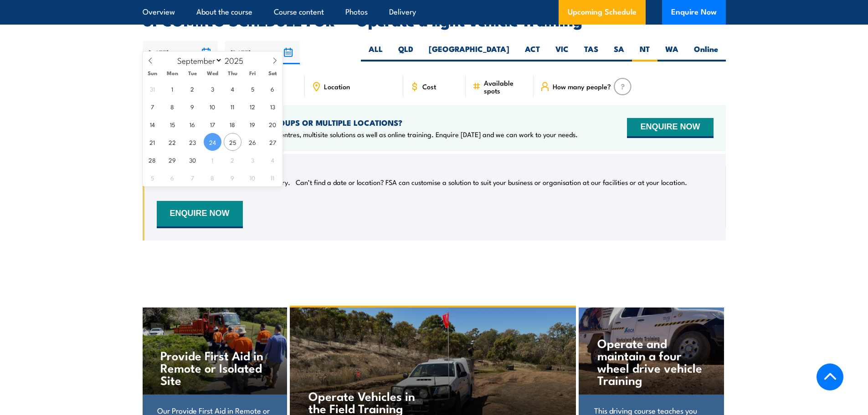 This screenshot has width=868, height=415. Describe the element at coordinates (212, 89) in the screenshot. I see `span: September 3, 2025` at that location.